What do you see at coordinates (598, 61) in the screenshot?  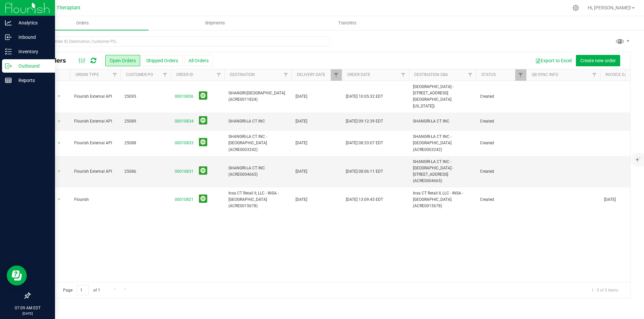 I see `button: Create new order` at bounding box center [598, 61].